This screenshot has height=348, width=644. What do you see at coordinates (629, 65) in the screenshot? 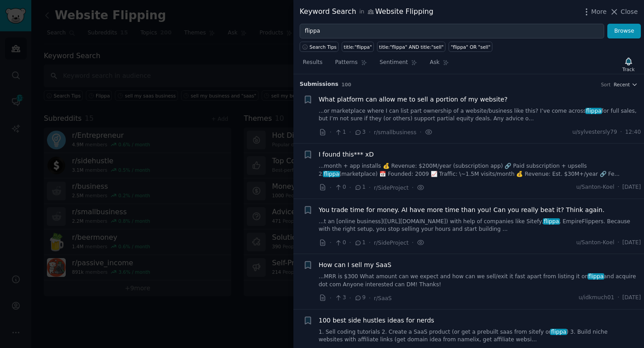
I see `button: Track` at bounding box center [629, 65].